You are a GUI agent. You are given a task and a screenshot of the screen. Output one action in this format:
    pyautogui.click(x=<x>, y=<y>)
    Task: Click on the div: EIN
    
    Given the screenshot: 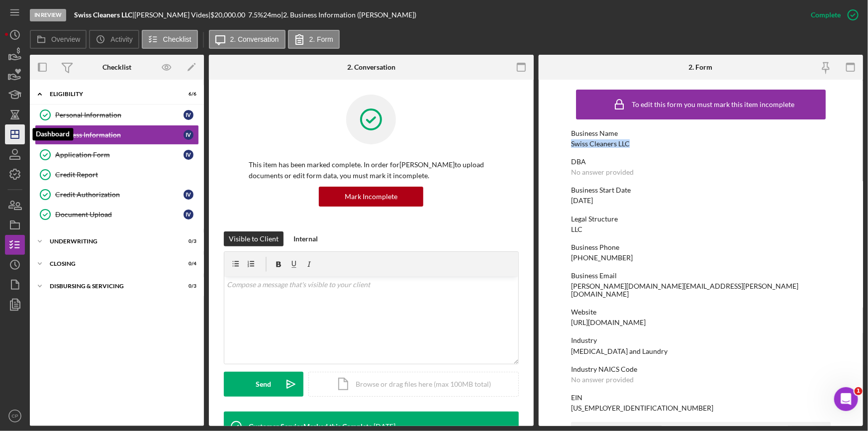 What is the action you would take?
    pyautogui.click(x=701, y=397)
    